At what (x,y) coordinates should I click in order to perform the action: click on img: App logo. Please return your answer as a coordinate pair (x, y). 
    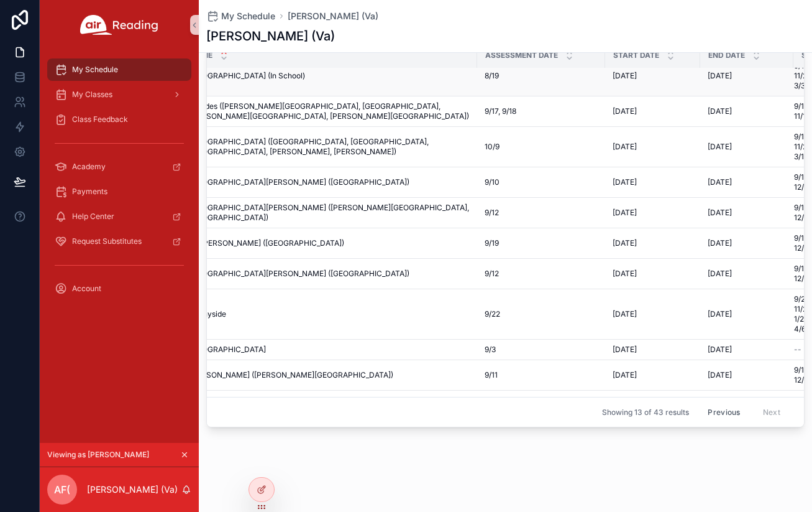
    Looking at the image, I should click on (119, 24).